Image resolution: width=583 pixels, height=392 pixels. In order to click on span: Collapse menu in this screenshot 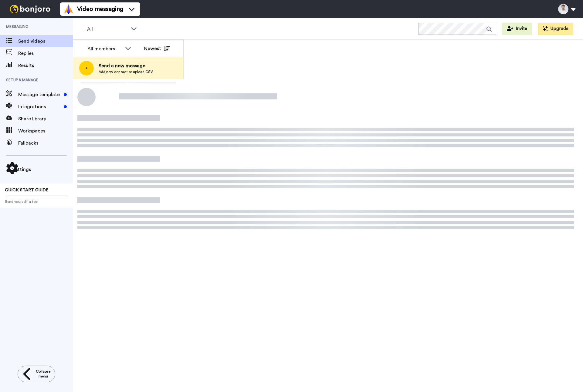, I will do `click(43, 374)`.